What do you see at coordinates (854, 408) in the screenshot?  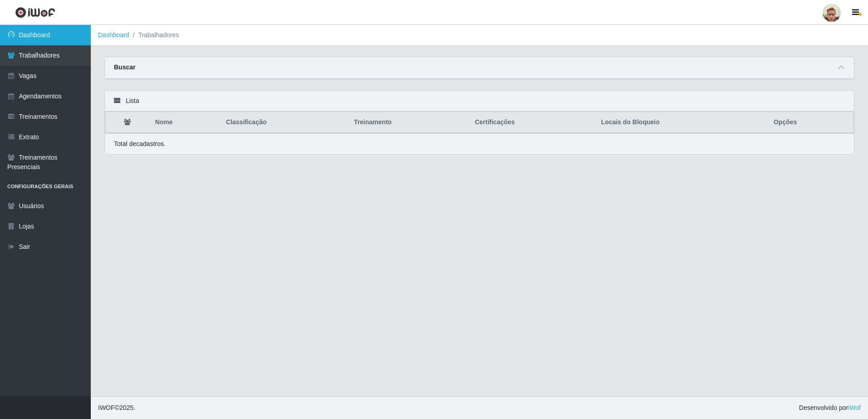 I see `a: iWof` at bounding box center [854, 408].